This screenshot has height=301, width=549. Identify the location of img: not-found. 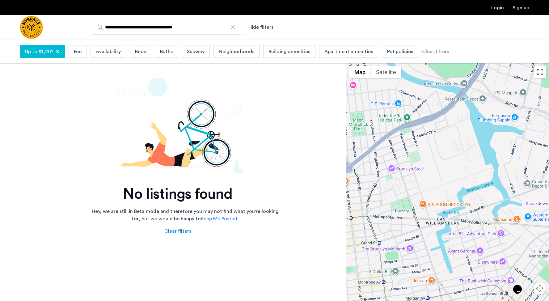
(178, 125).